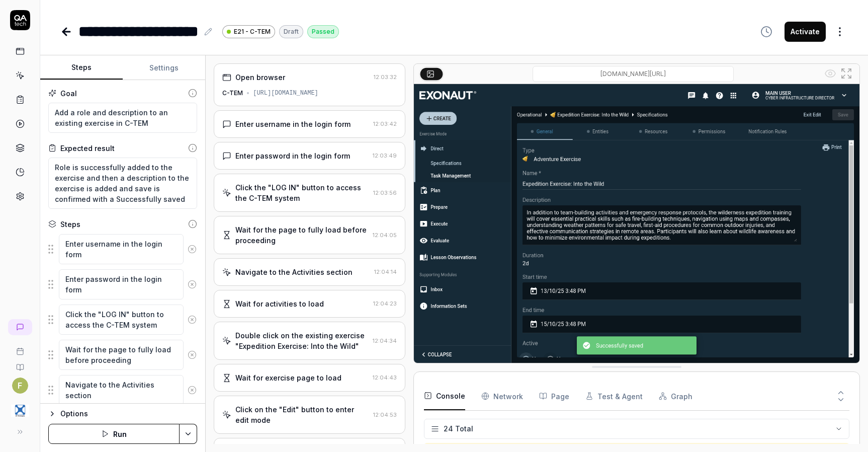  I want to click on time: 12:03:49, so click(385, 155).